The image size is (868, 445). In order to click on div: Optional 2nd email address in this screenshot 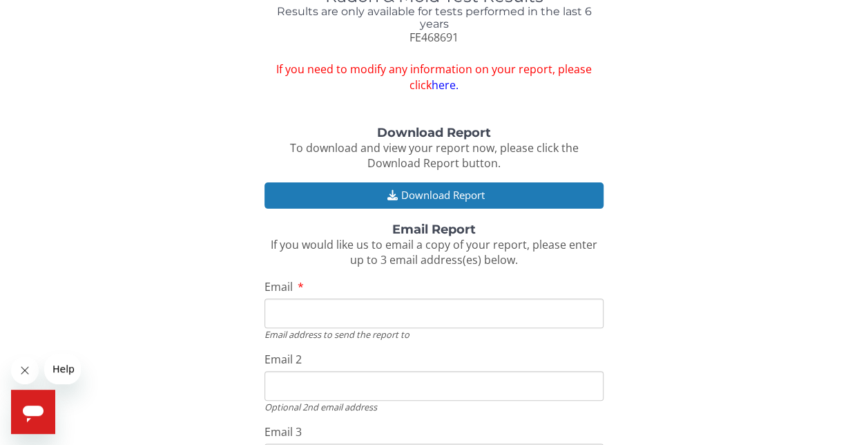, I will do `click(434, 407)`.